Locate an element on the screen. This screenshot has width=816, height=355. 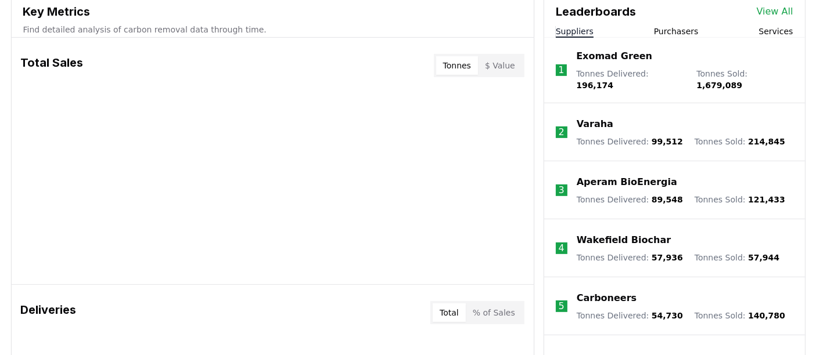
span: 99,512 is located at coordinates (667, 142).